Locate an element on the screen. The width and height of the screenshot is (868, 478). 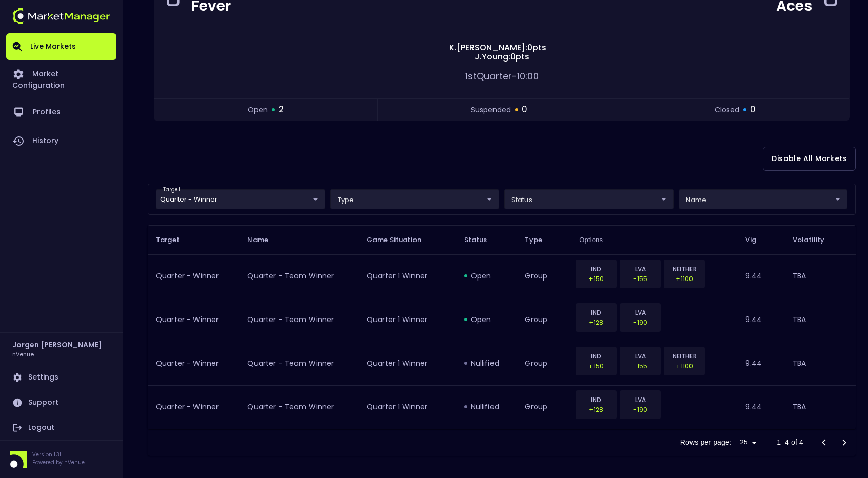
span: 10:00 is located at coordinates (528, 76).